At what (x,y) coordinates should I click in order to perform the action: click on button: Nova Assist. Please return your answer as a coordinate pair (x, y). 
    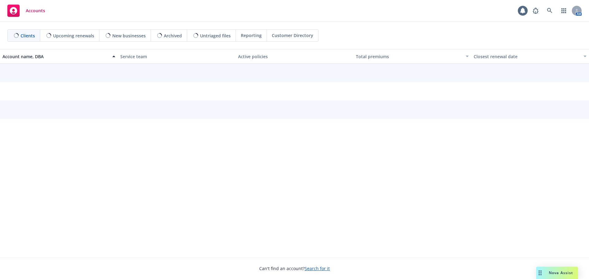
    Looking at the image, I should click on (557, 273).